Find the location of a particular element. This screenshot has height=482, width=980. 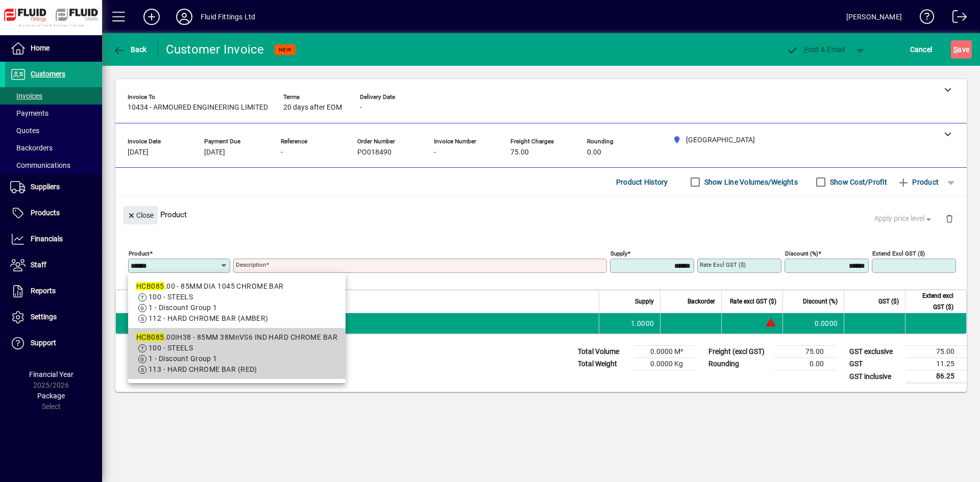

button: Apply price level is located at coordinates (904, 219).